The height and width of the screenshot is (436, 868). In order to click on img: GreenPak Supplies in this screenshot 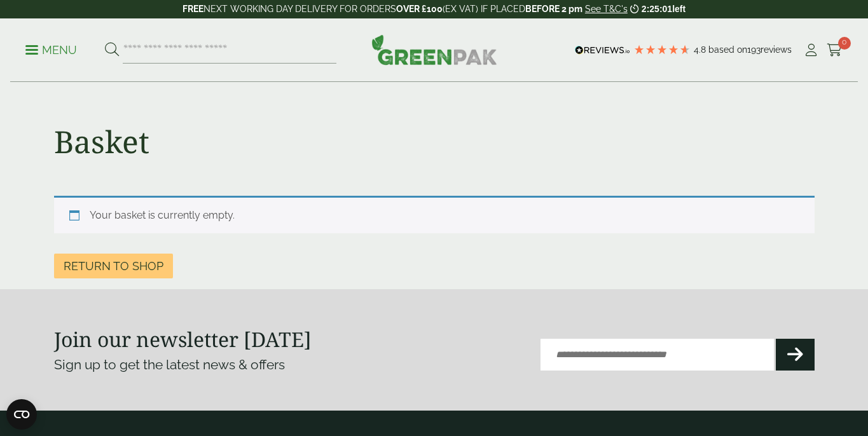, I will do `click(434, 50)`.